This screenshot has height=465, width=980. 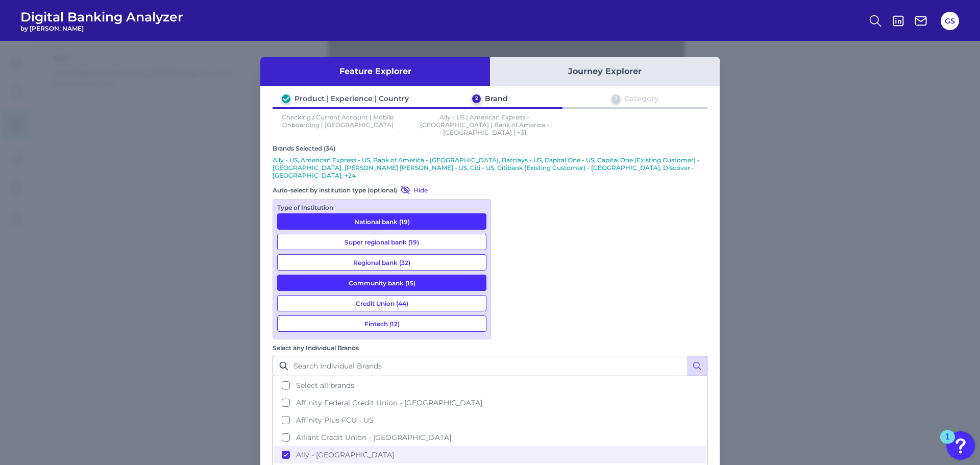 What do you see at coordinates (605, 72) in the screenshot?
I see `button: Journey Explorer` at bounding box center [605, 72].